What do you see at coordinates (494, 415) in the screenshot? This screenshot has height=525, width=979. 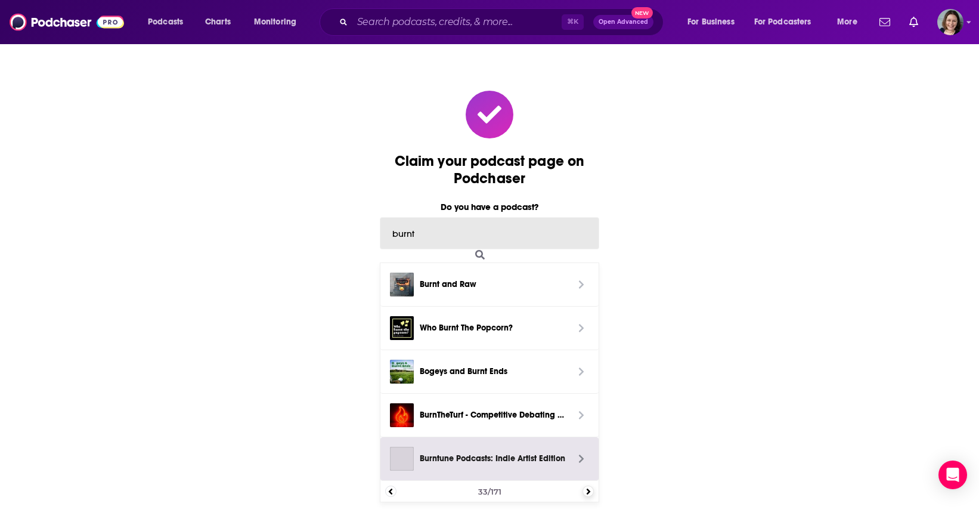 I see `span: BurnTheTurf - Competitive Debating Podcast` at bounding box center [494, 415].